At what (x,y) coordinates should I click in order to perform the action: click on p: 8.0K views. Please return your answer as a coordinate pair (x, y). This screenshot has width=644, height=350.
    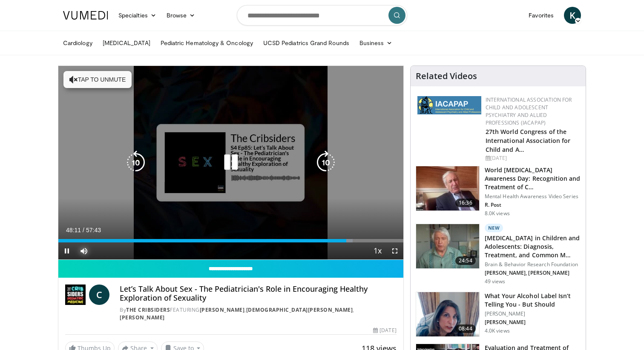
    Looking at the image, I should click on (497, 214).